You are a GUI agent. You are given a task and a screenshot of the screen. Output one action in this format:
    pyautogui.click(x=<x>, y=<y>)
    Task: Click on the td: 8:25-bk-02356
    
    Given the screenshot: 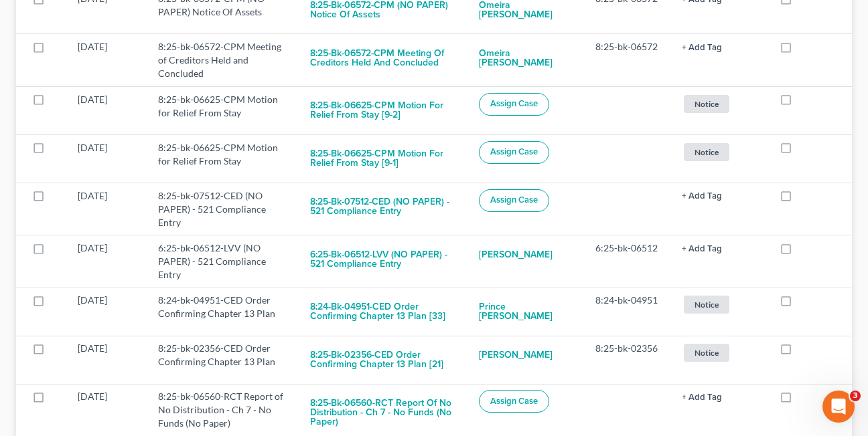 What is the action you would take?
    pyautogui.click(x=627, y=360)
    